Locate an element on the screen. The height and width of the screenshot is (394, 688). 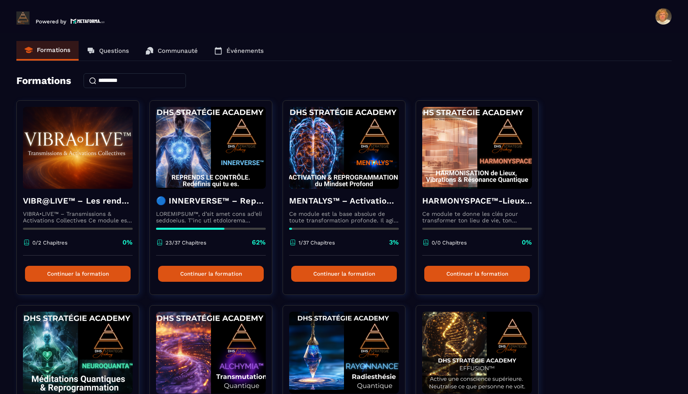
p: Formations is located at coordinates (54, 50).